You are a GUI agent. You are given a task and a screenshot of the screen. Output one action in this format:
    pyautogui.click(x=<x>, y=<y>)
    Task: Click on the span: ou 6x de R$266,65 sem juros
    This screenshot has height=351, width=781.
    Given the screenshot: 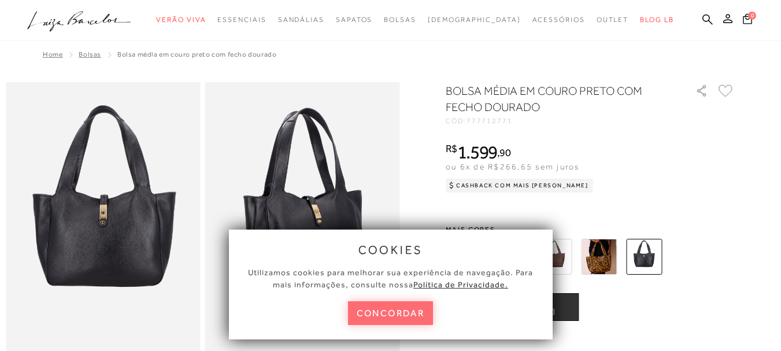 What is the action you would take?
    pyautogui.click(x=512, y=167)
    